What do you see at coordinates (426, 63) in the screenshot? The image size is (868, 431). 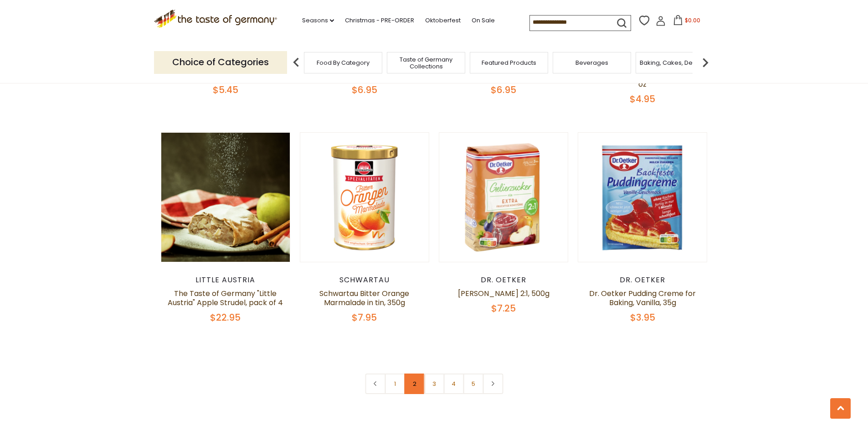 I see `a: Taste of Germany Collections` at bounding box center [426, 63].